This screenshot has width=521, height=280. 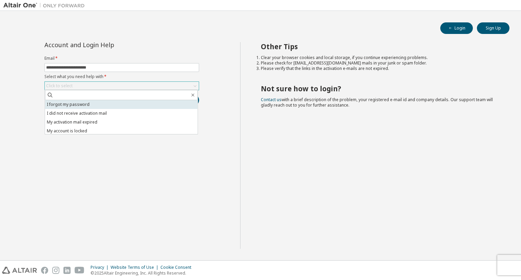 I want to click on div: Cookie Consent, so click(x=178, y=267).